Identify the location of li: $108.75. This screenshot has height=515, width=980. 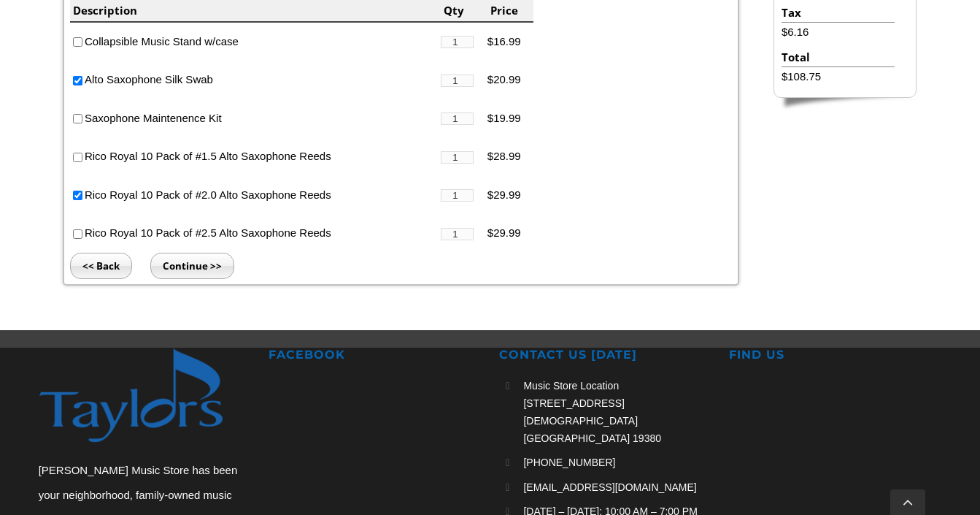
(837, 77).